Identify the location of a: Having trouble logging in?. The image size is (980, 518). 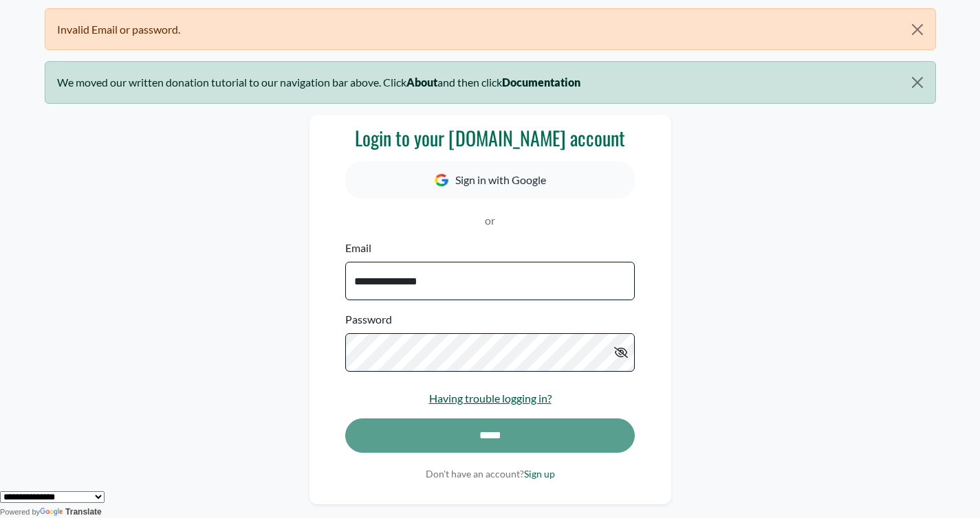
(490, 398).